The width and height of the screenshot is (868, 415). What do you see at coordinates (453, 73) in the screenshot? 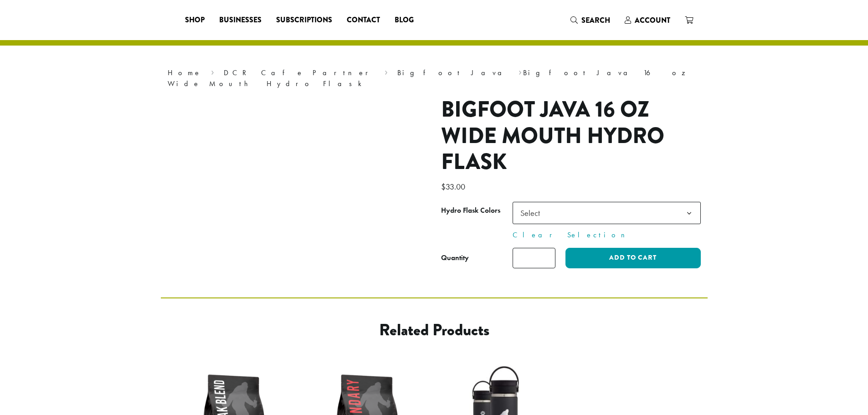
I see `a: Bigfoot Java` at bounding box center [453, 73].